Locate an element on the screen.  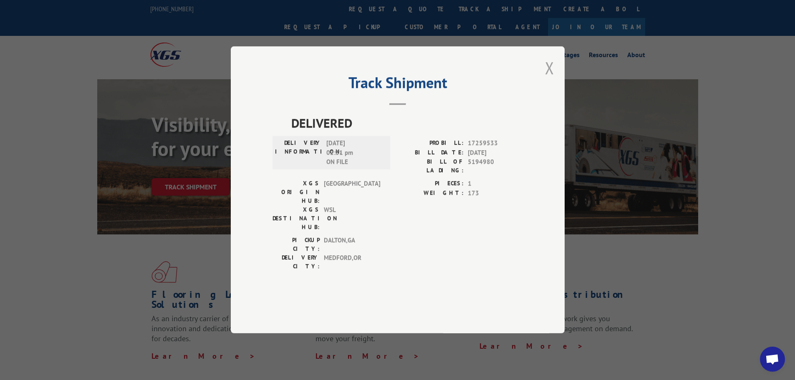
label: PROBILL: is located at coordinates (430, 143).